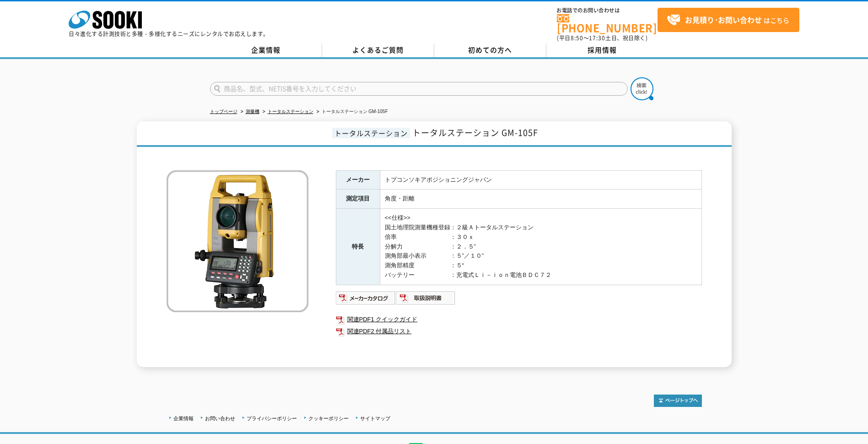  What do you see at coordinates (169, 34) in the screenshot?
I see `p: 日々進化する計測技術と多種・多様化するニーズにレンタルでお応えします。` at bounding box center [169, 34].